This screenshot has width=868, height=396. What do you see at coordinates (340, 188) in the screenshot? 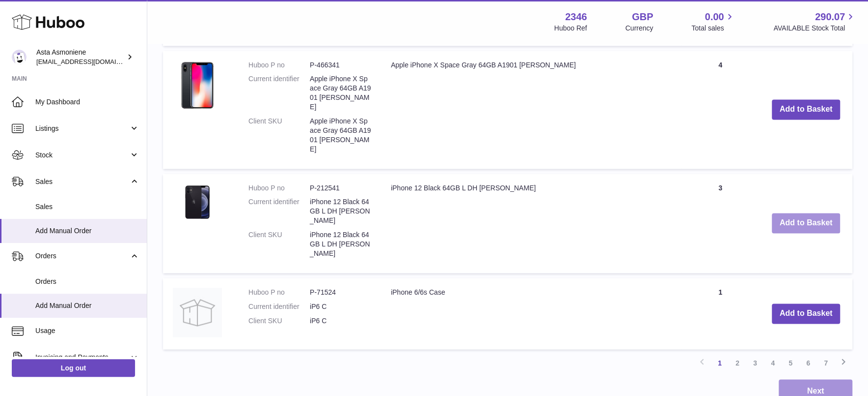
I see `dd: P-212541` at bounding box center [340, 188].